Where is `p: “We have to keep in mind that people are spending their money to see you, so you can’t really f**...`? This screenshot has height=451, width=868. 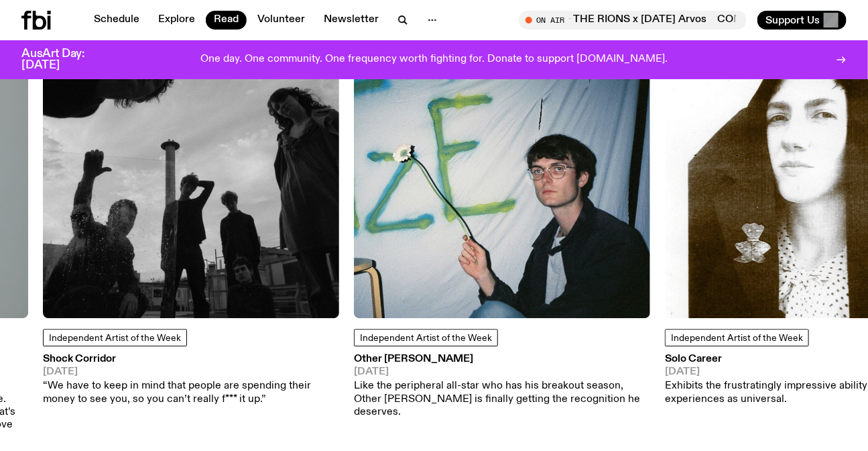 p: “We have to keep in mind that people are spending their money to see you, so you can’t really f**... is located at coordinates (191, 393).